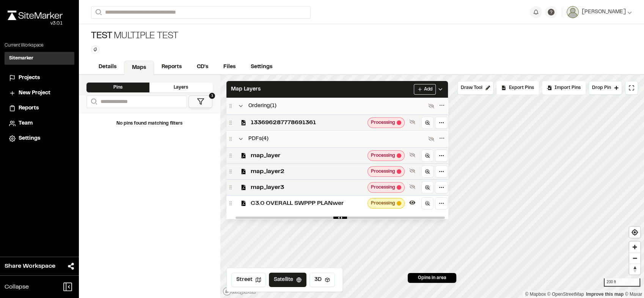 The image size is (644, 298). I want to click on button: Draw Tool, so click(475, 88).